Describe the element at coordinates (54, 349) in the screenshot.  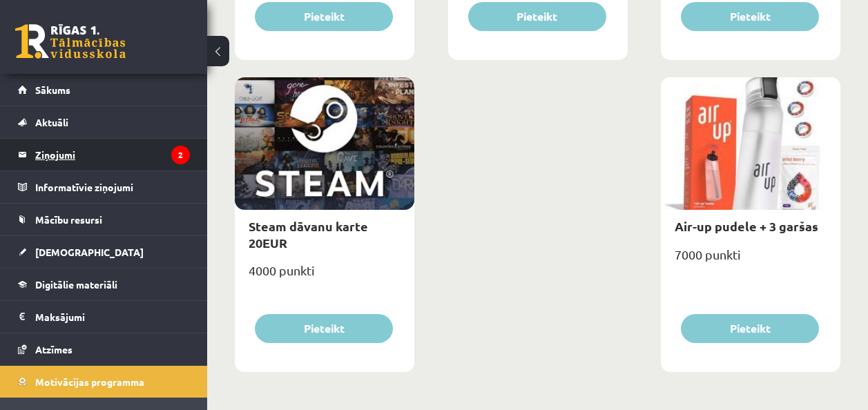
I see `span: Atzīmes` at that location.